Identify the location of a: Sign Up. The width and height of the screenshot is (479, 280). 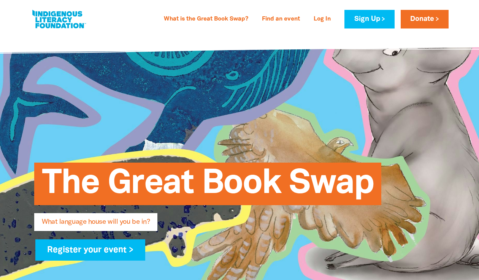
(369, 19).